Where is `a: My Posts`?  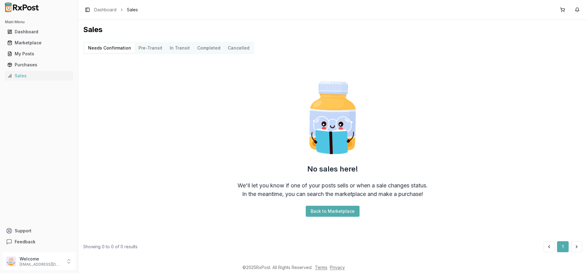
a: My Posts is located at coordinates (39, 54).